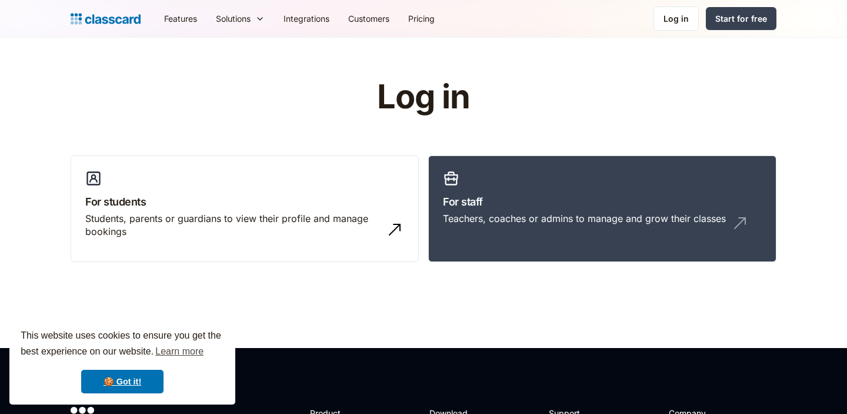  Describe the element at coordinates (741, 18) in the screenshot. I see `a: Start for free` at that location.